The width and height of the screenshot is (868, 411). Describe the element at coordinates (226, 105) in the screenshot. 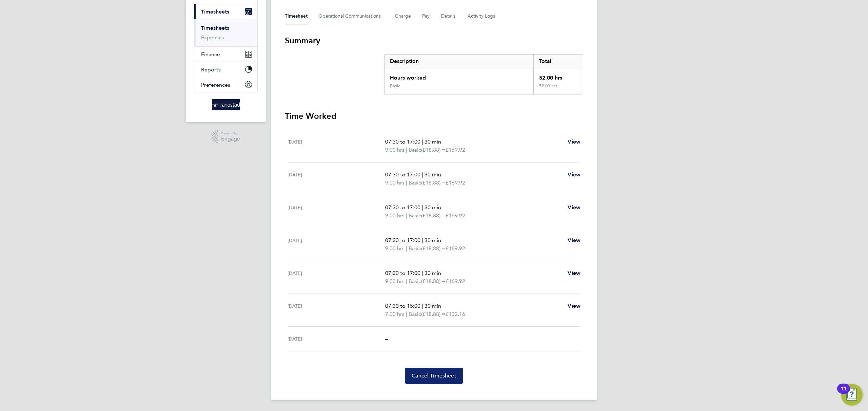

I see `img: randstad-logo-retina.png` at that location.